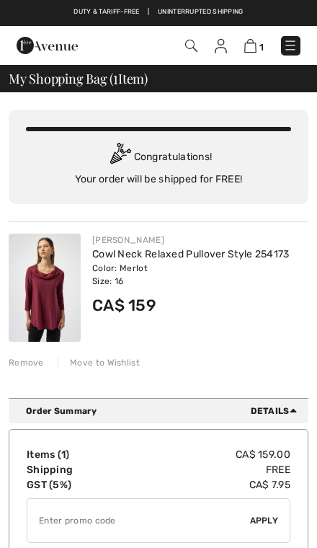 The image size is (317, 548). Describe the element at coordinates (74, 485) in the screenshot. I see `td: GST (5%)` at that location.